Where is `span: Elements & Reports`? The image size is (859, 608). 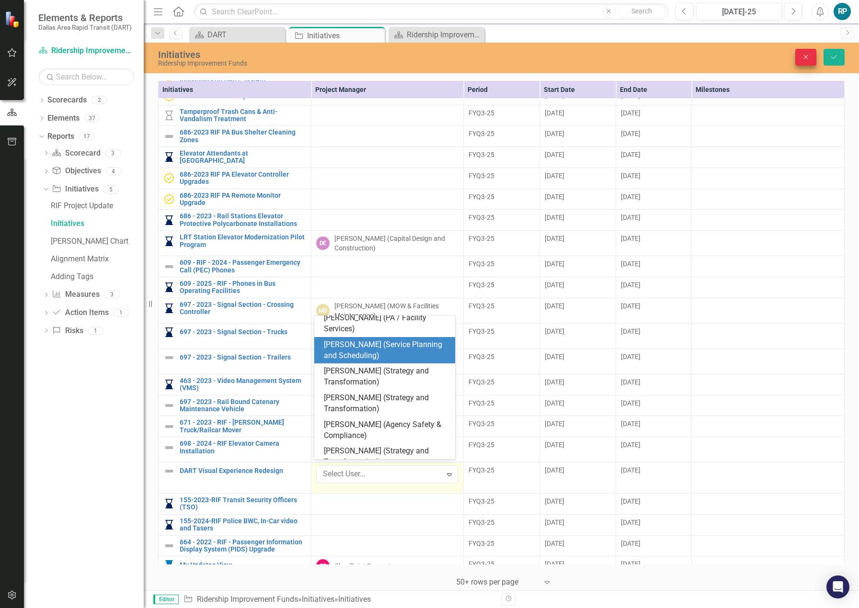
span: Elements & Reports is located at coordinates (85, 18).